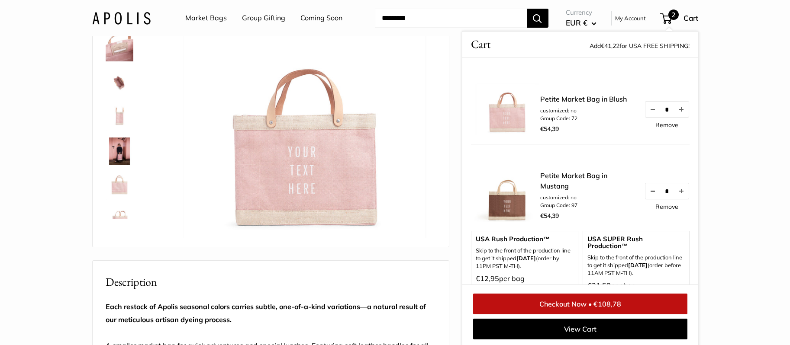 Image resolution: width=790 pixels, height=345 pixels. I want to click on span: Add for USA FREE SHIPPING!, so click(639, 46).